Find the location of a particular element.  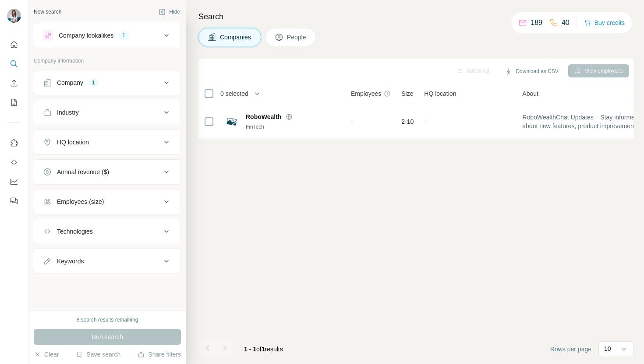

span: RoboWealth is located at coordinates (263, 117).